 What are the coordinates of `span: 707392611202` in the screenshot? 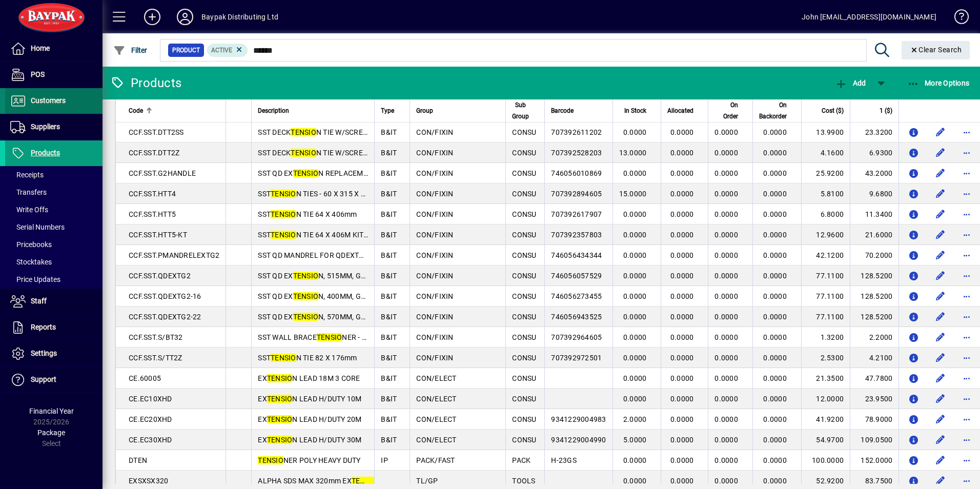 It's located at (576, 132).